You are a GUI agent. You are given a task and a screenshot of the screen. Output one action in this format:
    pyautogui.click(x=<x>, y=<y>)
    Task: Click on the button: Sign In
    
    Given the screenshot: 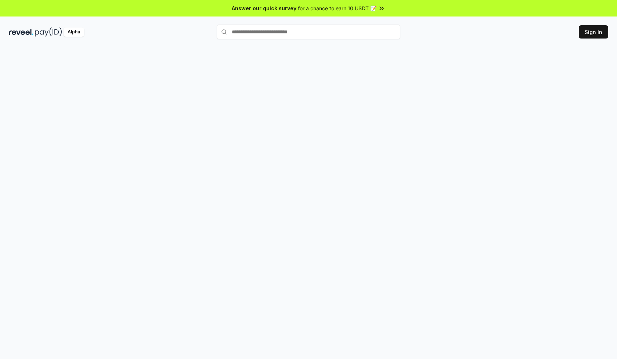 What is the action you would take?
    pyautogui.click(x=593, y=32)
    